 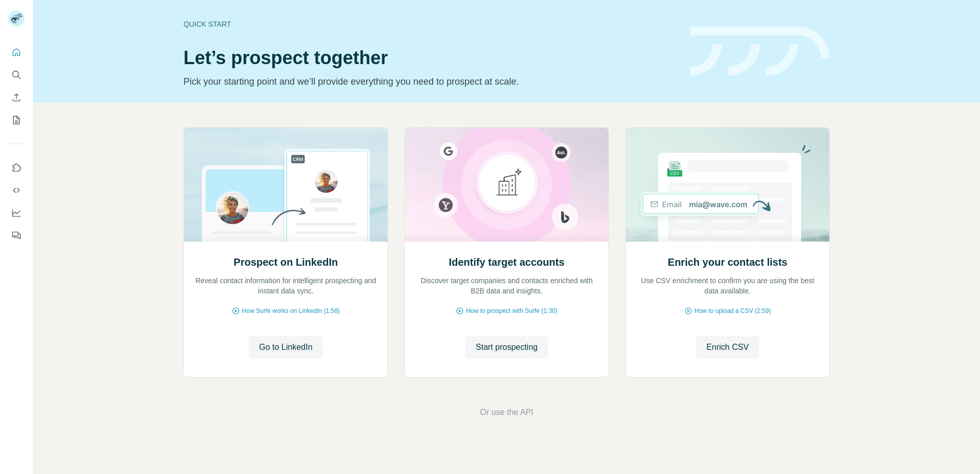 I want to click on img: Identify target accounts, so click(x=506, y=184).